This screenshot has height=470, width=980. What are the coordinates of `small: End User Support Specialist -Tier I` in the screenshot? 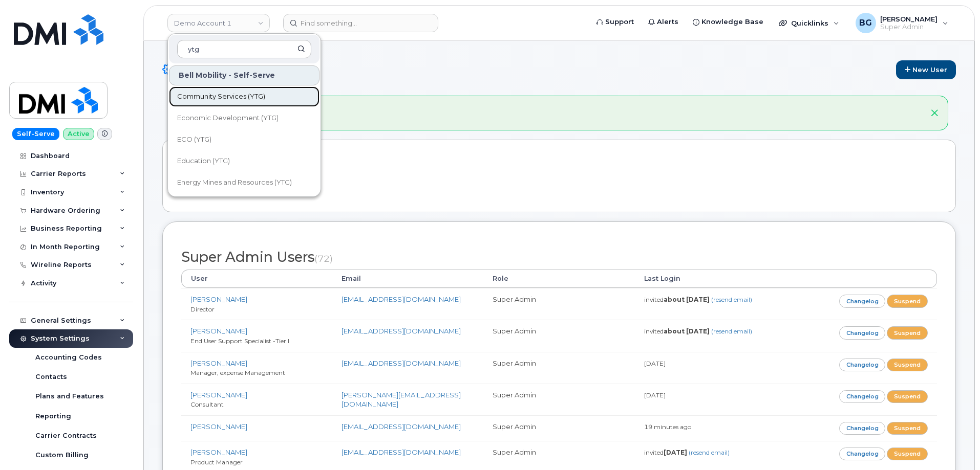 It's located at (239, 340).